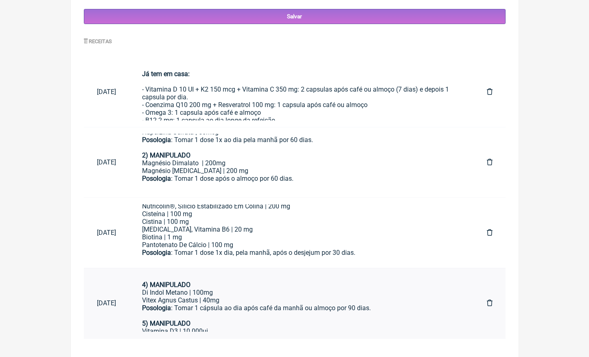 The height and width of the screenshot is (357, 589). I want to click on div: Vitex Agnus Castus | 40mg, so click(301, 300).